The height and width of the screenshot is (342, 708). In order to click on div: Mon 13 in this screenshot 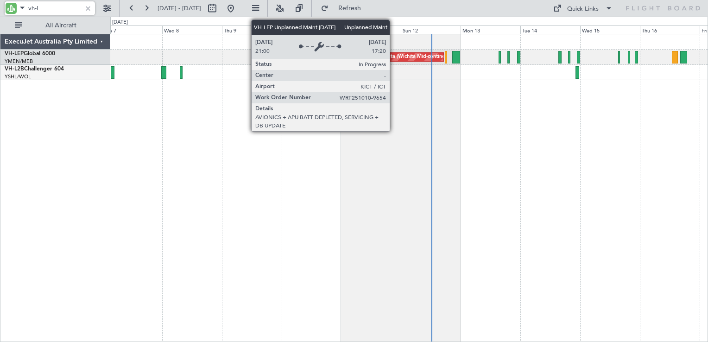, I will do `click(490, 30)`.